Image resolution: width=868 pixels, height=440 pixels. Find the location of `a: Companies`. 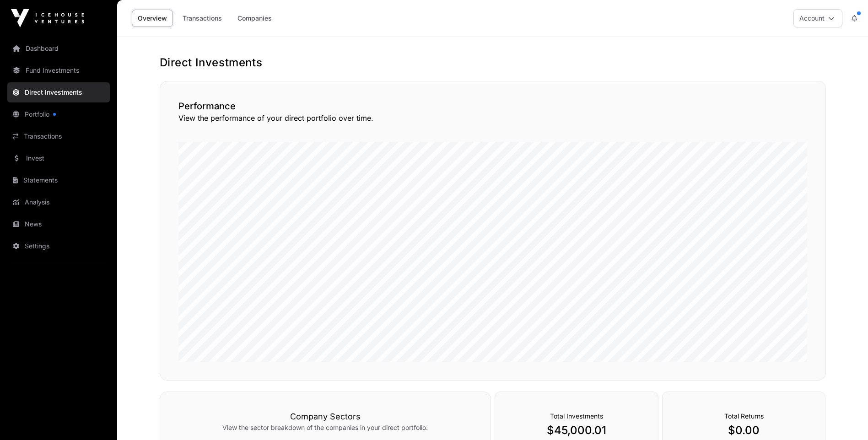

a: Companies is located at coordinates (255, 19).